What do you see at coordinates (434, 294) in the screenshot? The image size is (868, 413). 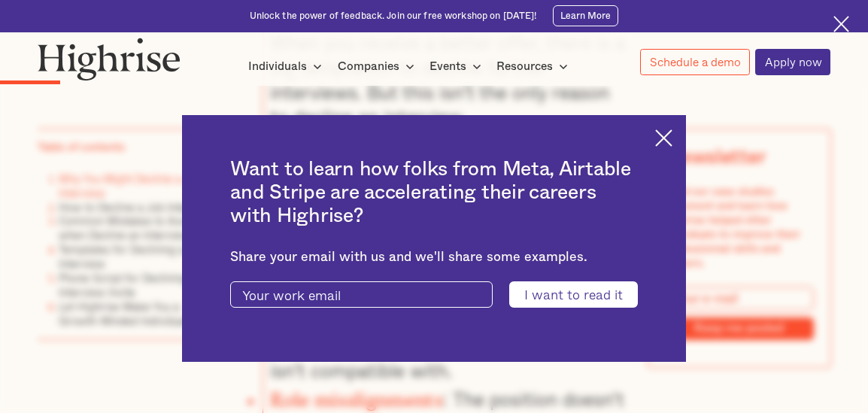 I see `form: current-ascender-blog-article-modal-form` at bounding box center [434, 294].